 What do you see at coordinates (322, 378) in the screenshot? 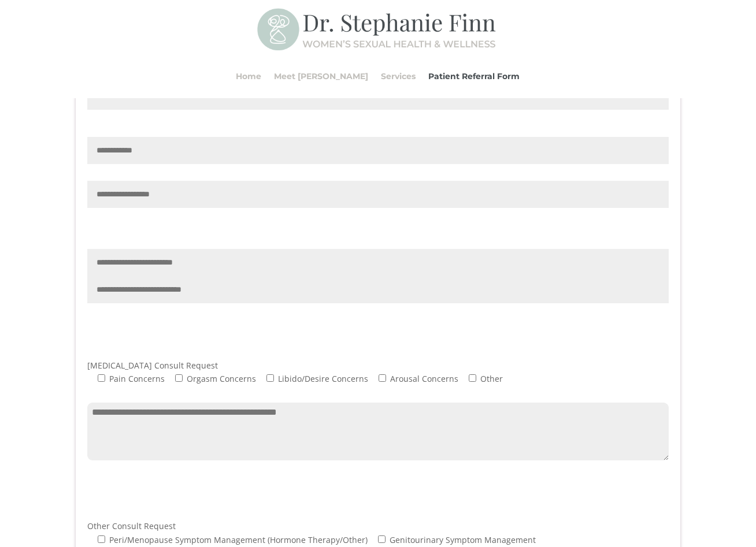
I see `span: Libido/Desire Concerns` at bounding box center [322, 378].